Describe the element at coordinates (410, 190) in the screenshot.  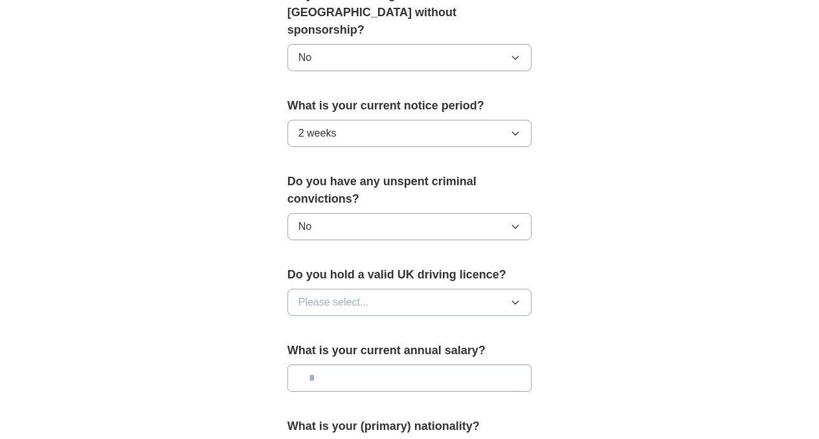
I see `label: Do you have any unspent criminal convictions?` at that location.